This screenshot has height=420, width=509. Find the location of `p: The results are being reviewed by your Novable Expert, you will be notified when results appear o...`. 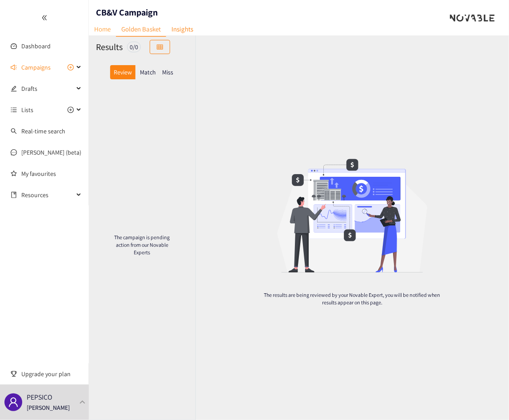

p: The results are being reviewed by your Novable Expert, you will be notified when results appear o... is located at coordinates (352, 298).